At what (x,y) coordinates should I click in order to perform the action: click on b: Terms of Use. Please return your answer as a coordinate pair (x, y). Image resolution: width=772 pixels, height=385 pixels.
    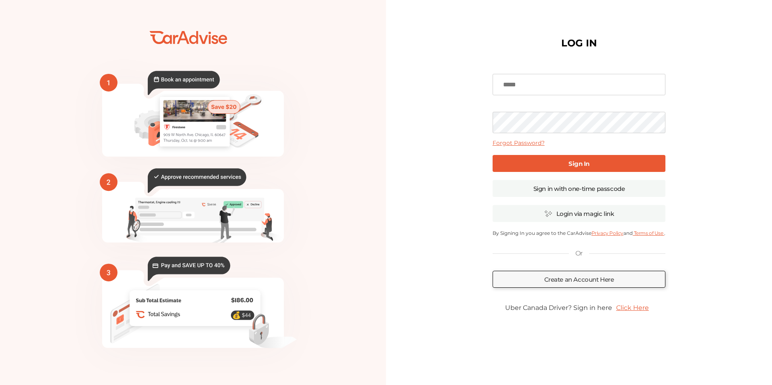
    Looking at the image, I should click on (649, 233).